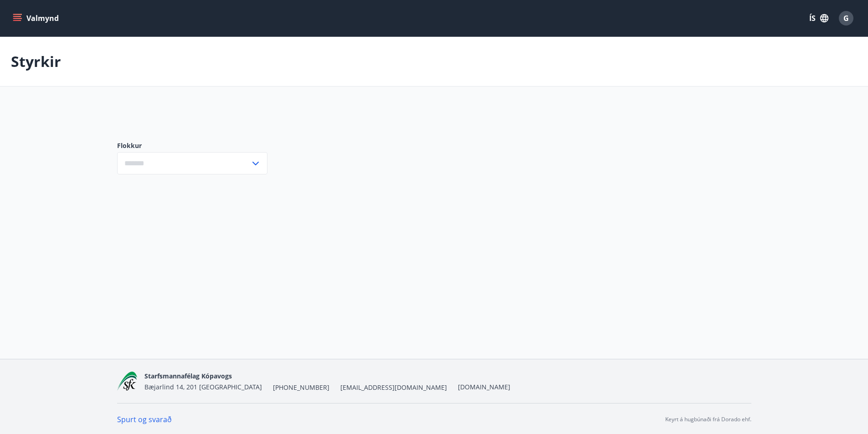 The height and width of the screenshot is (434, 868). Describe the element at coordinates (145, 420) in the screenshot. I see `a: Spurt og svarað` at that location.